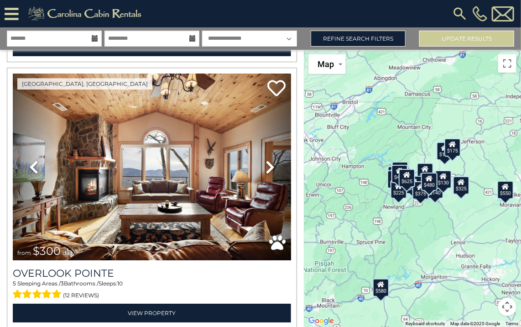  Describe the element at coordinates (400, 174) in the screenshot. I see `div: $425` at that location.